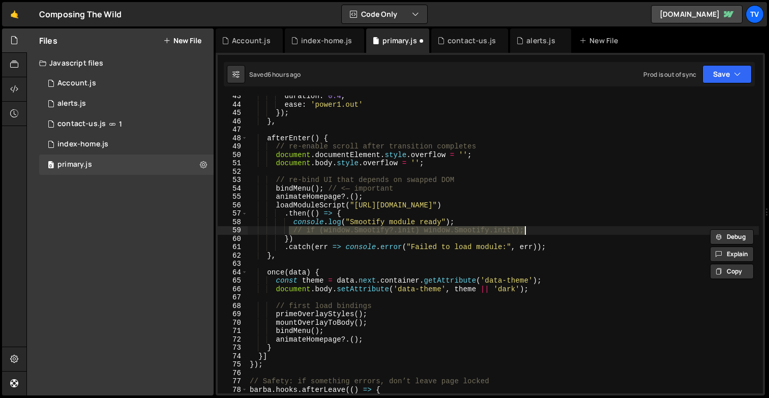 This screenshot has height=398, width=769. Describe the element at coordinates (232, 314) in the screenshot. I see `div: 69` at that location.